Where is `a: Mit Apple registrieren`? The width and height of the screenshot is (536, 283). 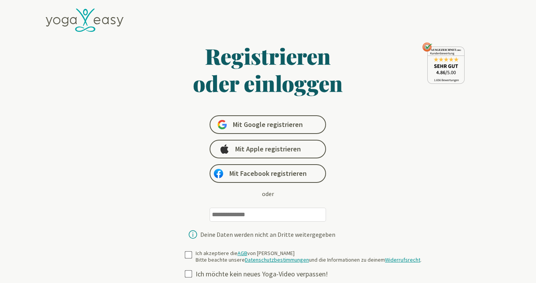
a: Mit Apple registrieren is located at coordinates (268, 149).